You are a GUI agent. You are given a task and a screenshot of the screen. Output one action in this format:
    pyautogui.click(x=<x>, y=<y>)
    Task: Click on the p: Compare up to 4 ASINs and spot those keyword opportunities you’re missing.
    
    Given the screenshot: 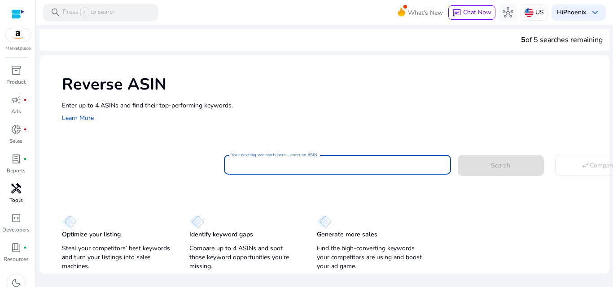 What is the action you would take?
    pyautogui.click(x=244, y=258)
    